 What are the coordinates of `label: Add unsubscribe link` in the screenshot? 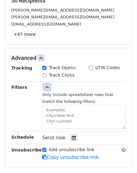 It's located at (72, 150).